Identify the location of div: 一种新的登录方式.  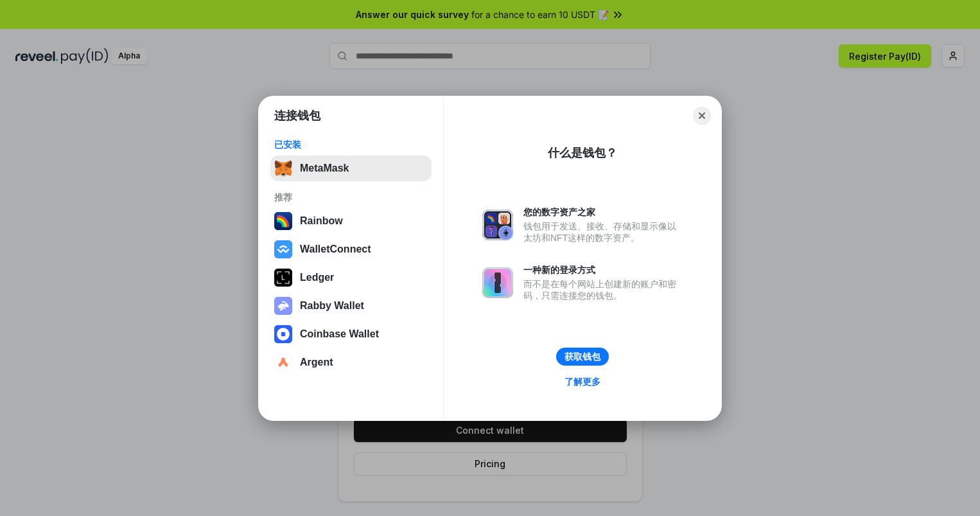
(603, 270).